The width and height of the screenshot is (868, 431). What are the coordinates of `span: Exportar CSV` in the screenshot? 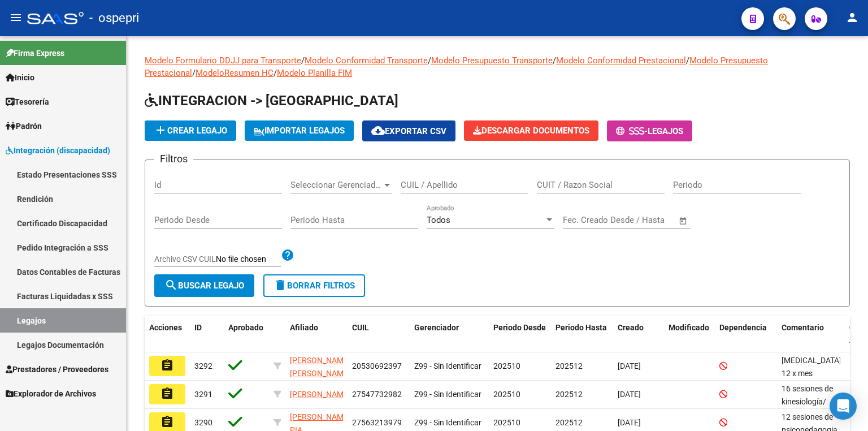 It's located at (409, 131).